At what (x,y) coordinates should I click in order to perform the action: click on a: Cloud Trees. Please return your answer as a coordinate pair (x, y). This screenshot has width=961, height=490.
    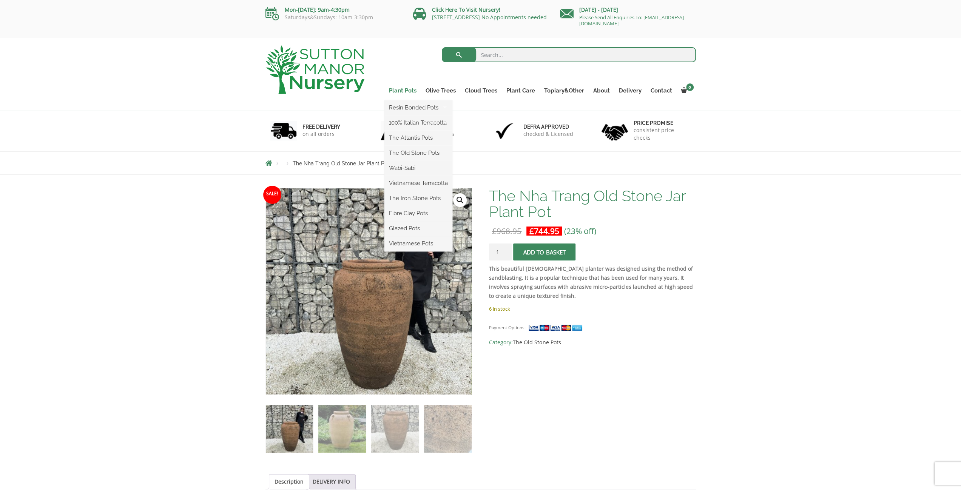
    Looking at the image, I should click on (481, 91).